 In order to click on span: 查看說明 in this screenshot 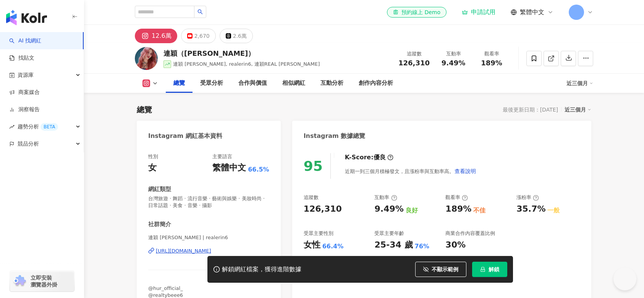, I will do `click(465, 171)`.